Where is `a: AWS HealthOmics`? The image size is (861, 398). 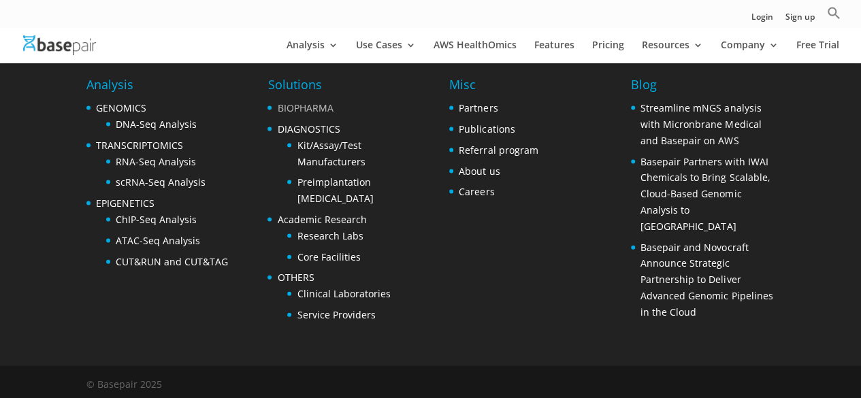 a: AWS HealthOmics is located at coordinates (475, 52).